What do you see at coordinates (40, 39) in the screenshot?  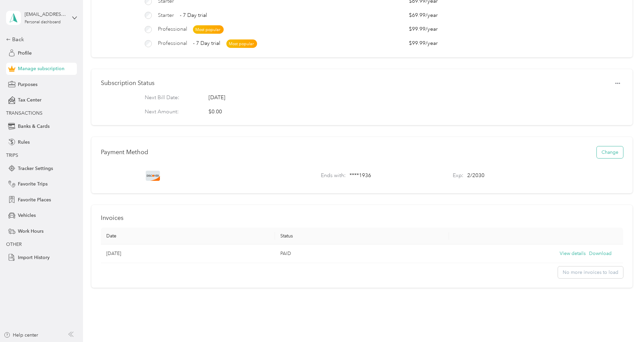 I see `div: Back` at bounding box center [40, 39].